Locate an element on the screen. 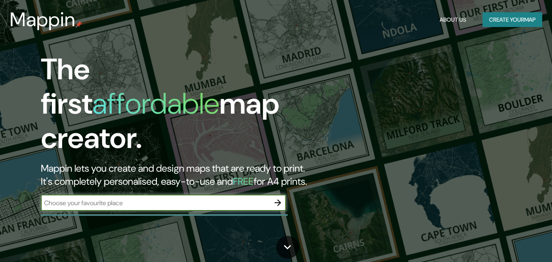 This screenshot has height=262, width=552. h5: FREE is located at coordinates (243, 181).